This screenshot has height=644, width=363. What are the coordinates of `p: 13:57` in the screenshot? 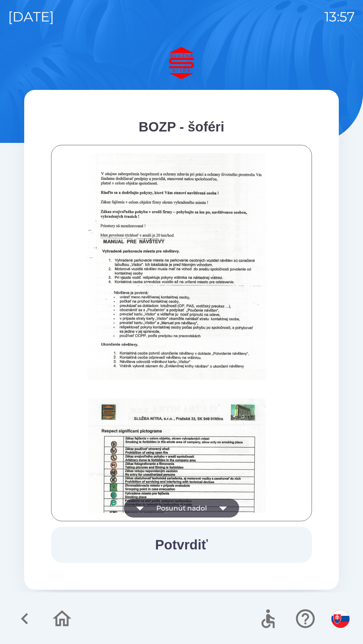 It's located at (339, 17).